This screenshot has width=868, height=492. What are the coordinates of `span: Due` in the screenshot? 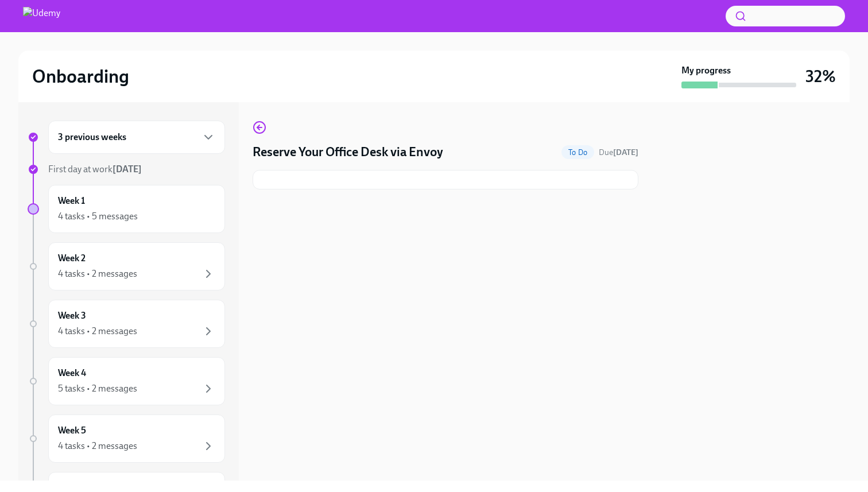 It's located at (619, 152).